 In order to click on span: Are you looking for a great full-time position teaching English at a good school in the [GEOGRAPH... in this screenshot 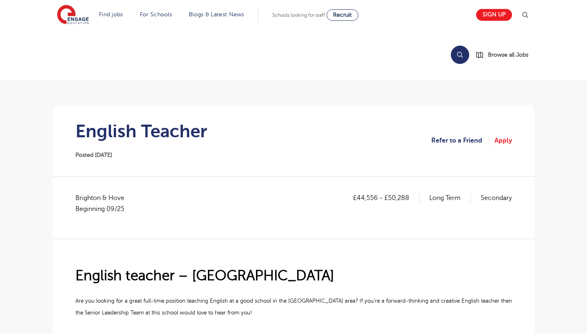, I will do `click(293, 307)`.